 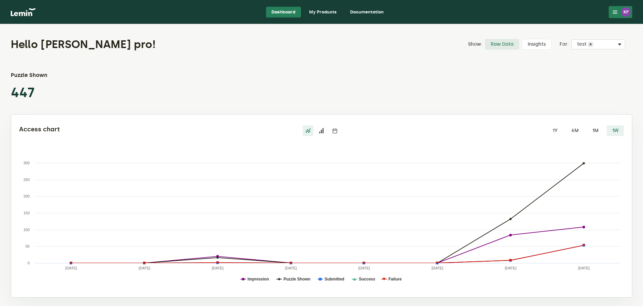 What do you see at coordinates (323, 12) in the screenshot?
I see `a: My Products` at bounding box center [323, 12].